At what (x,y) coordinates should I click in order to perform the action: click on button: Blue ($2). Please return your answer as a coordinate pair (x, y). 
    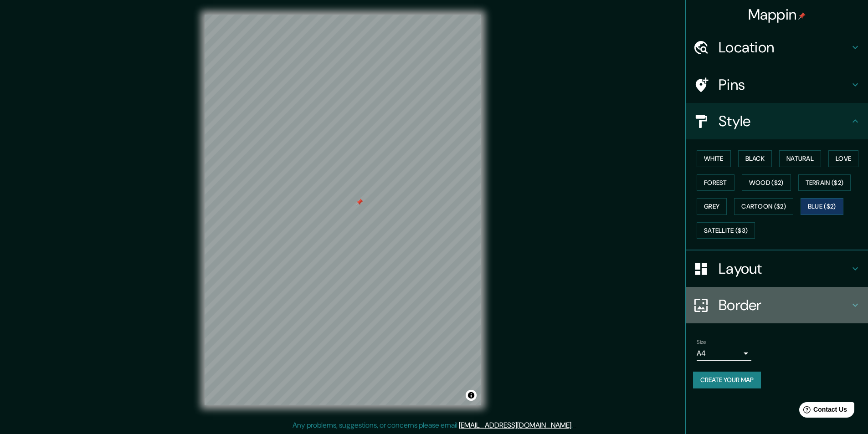
    Looking at the image, I should click on (823, 206).